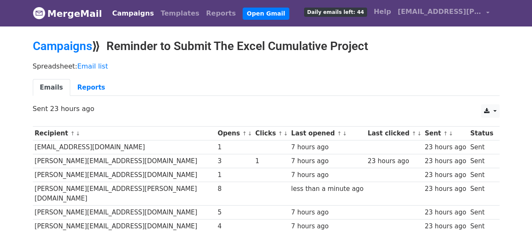 The height and width of the screenshot is (246, 532). I want to click on a: MergeMail, so click(67, 13).